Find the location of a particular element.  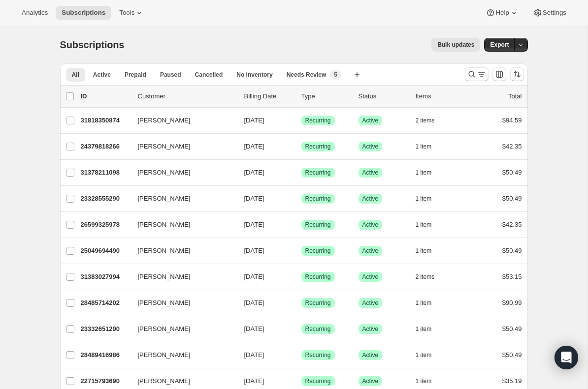

button: Bulk updates is located at coordinates (456, 45).